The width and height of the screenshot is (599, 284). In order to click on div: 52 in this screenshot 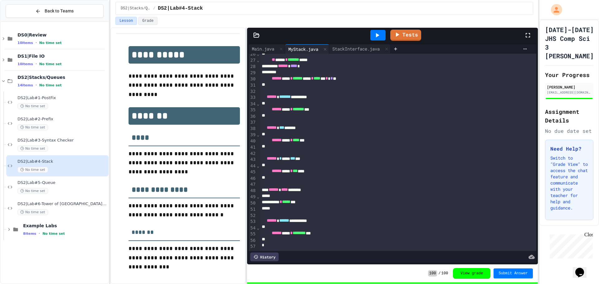, I will do `click(252, 216)`.